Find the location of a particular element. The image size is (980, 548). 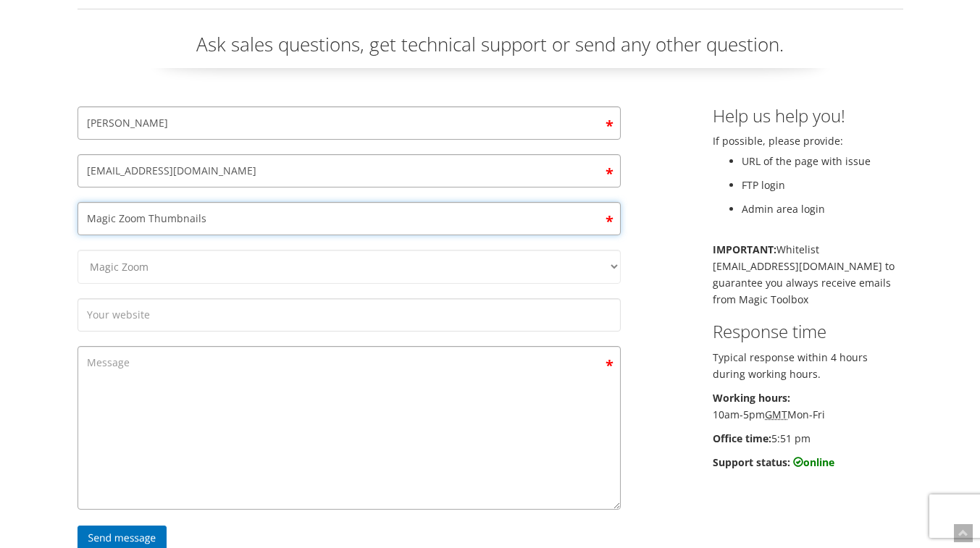

h3: Help us help you! is located at coordinates (808, 116).